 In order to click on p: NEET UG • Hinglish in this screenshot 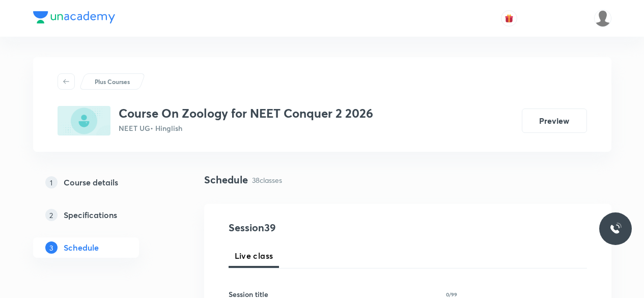, I will do `click(246, 128)`.